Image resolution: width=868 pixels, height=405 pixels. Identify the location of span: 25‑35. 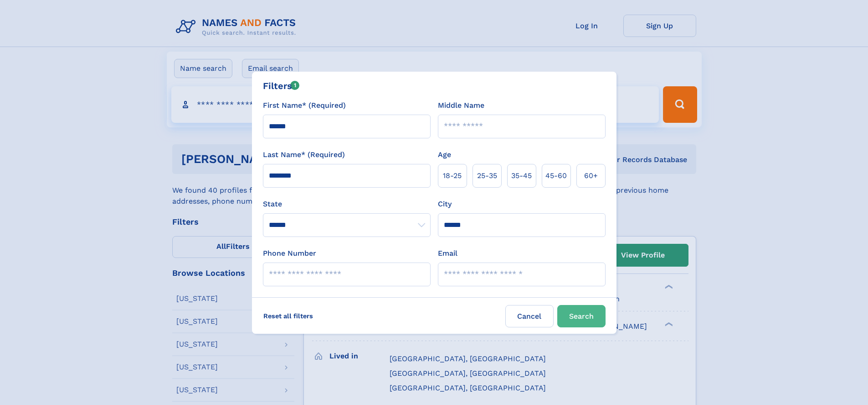
(487, 176).